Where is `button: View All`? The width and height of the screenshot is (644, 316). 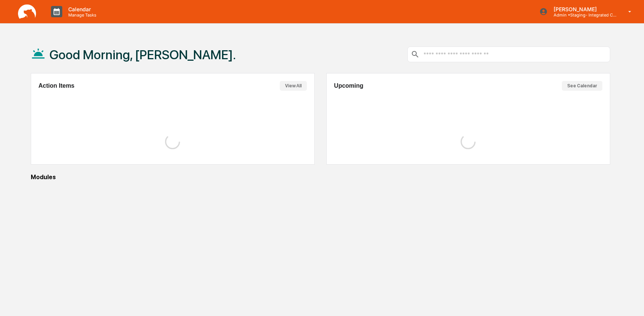 button: View All is located at coordinates (293, 86).